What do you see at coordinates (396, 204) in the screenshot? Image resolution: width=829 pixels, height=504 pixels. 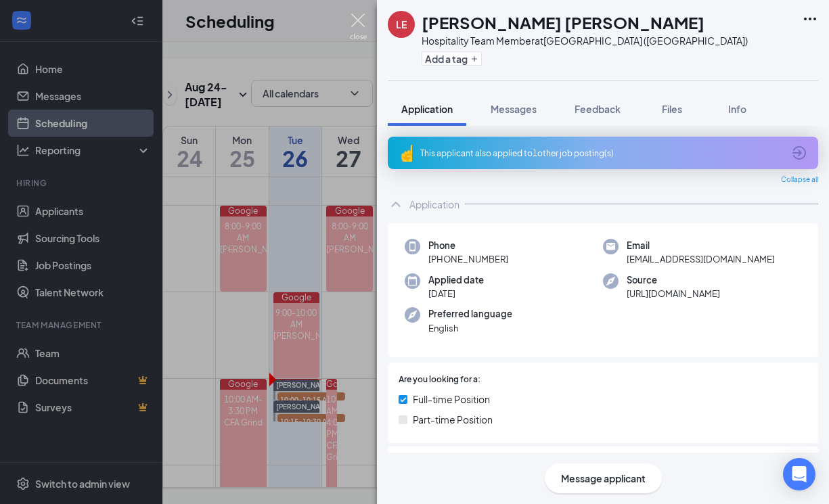 I see `svg: ChevronUp` at bounding box center [396, 204].